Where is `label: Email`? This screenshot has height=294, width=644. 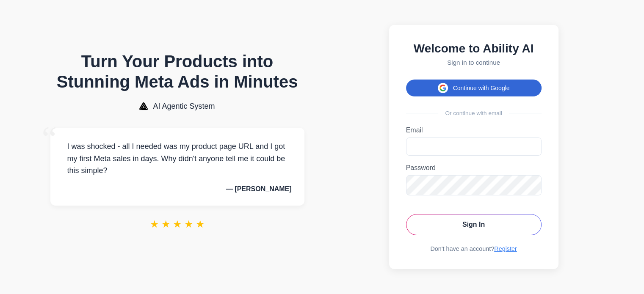 label: Email is located at coordinates (474, 130).